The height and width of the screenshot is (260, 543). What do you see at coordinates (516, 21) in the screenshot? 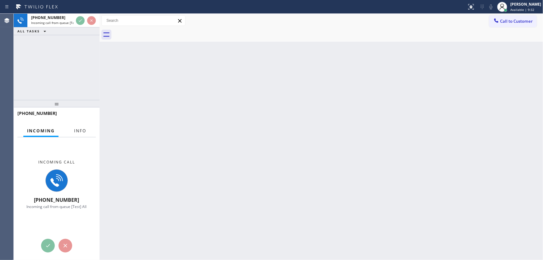
I see `span: Call to Customer` at bounding box center [516, 21].